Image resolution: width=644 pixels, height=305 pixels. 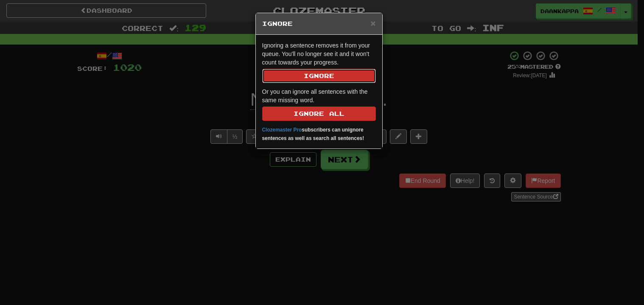 What do you see at coordinates (319, 114) in the screenshot?
I see `button: Ignore All` at bounding box center [319, 114].